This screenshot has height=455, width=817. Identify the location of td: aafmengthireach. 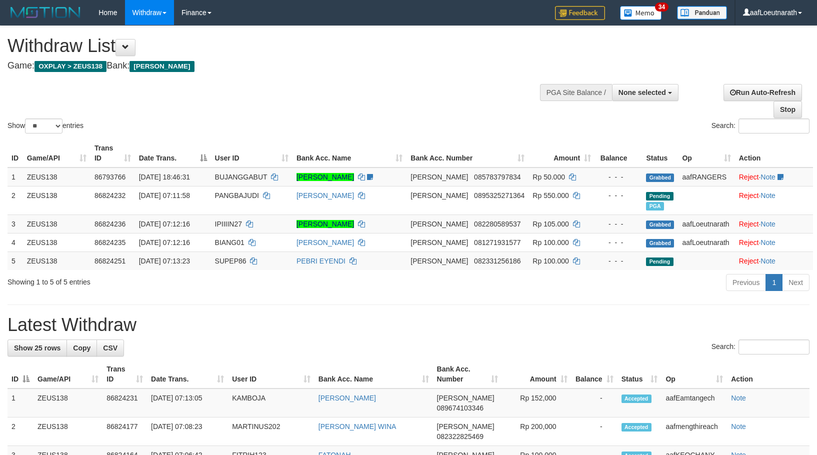
(694, 432).